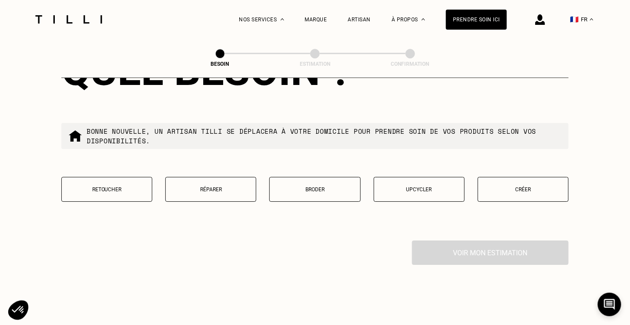 This screenshot has height=325, width=630. I want to click on p: Réparer, so click(211, 189).